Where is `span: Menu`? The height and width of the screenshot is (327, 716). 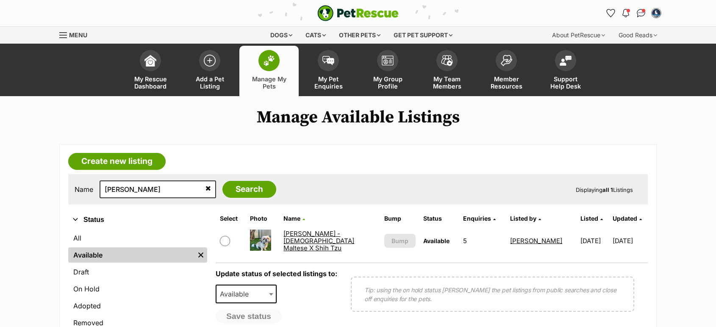 span: Menu is located at coordinates (78, 35).